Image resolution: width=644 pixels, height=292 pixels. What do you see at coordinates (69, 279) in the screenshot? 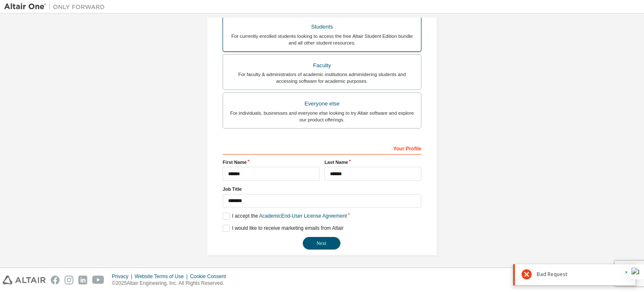
I see `img: instagram.svg` at bounding box center [69, 279].